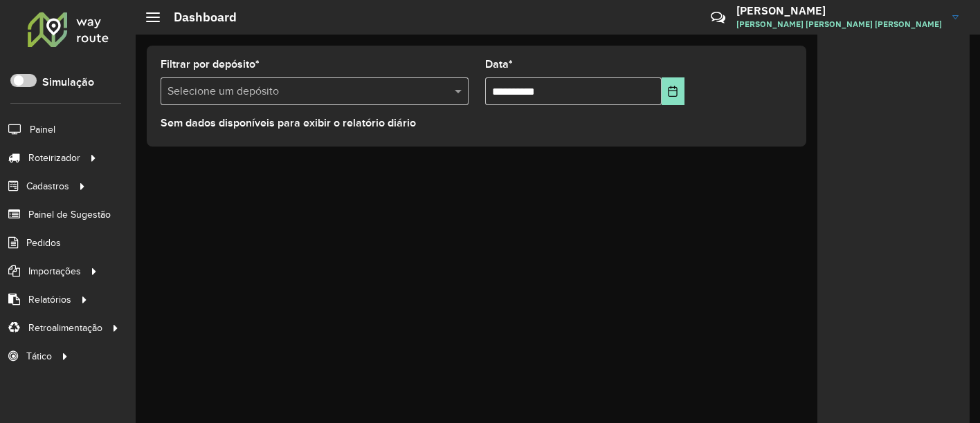 This screenshot has height=423, width=980. Describe the element at coordinates (54, 271) in the screenshot. I see `span: Importações` at that location.